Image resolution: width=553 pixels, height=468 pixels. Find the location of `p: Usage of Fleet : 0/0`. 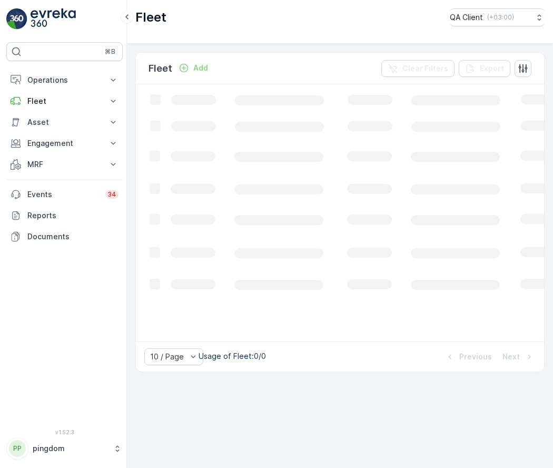

p: Usage of Fleet : 0/0 is located at coordinates (232, 356).